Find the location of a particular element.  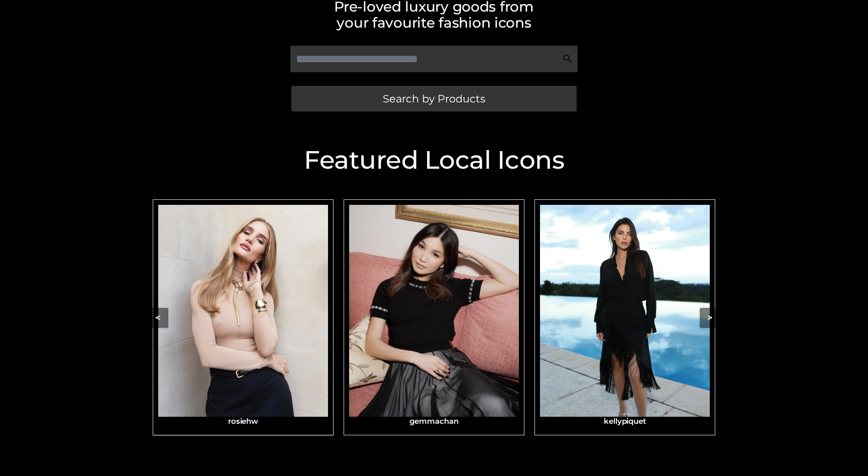

h2: Featured Local Icons​ is located at coordinates (434, 160).